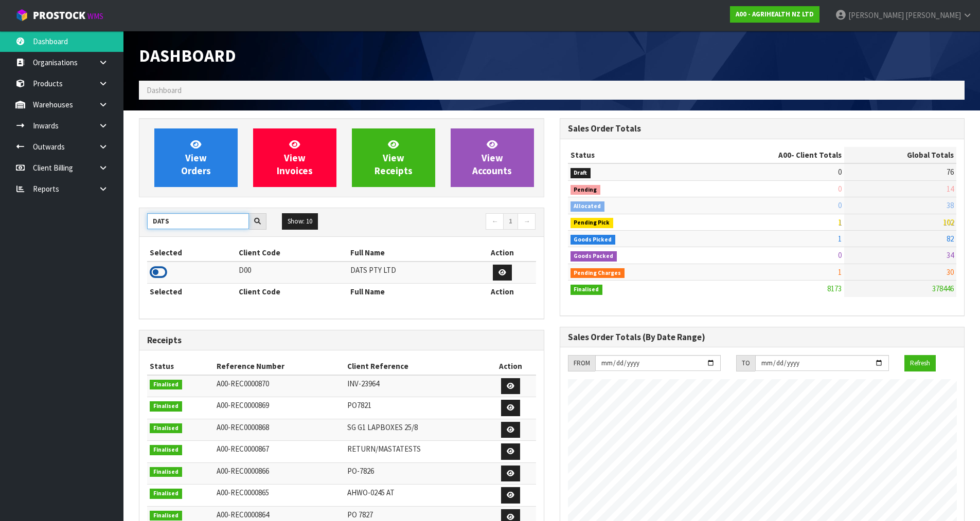 The height and width of the screenshot is (521, 980). Describe the element at coordinates (835, 289) in the screenshot. I see `span: 8173` at that location.